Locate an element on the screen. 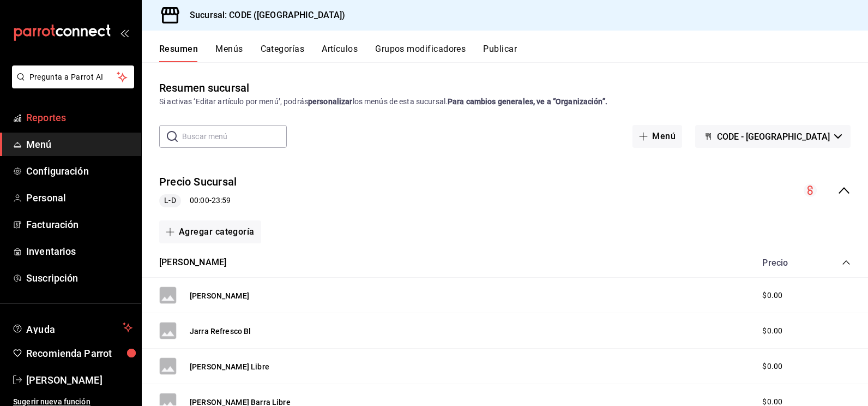 This screenshot has height=406, width=868. button: Agregar categoría is located at coordinates (210, 232).